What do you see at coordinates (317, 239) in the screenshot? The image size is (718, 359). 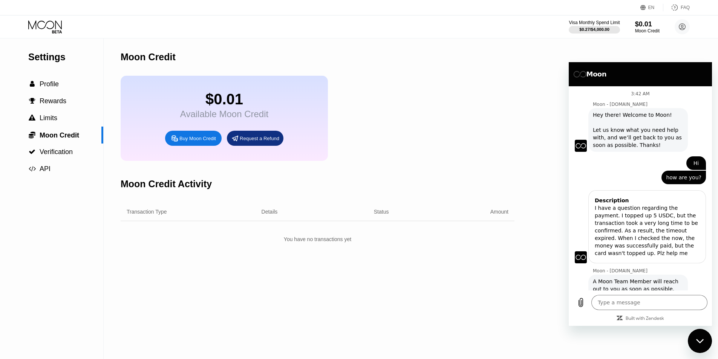 I see `div: You have no transactions yet` at bounding box center [317, 239].